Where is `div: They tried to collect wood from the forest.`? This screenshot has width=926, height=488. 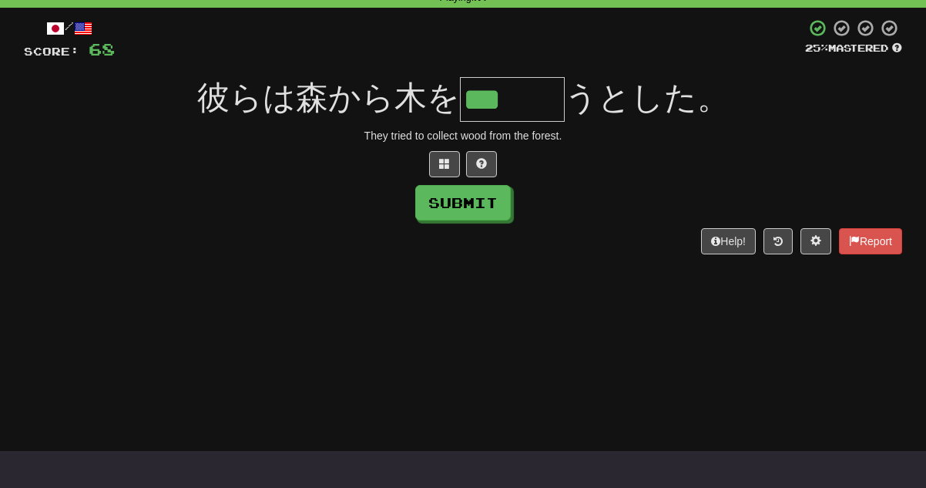 div: They tried to collect wood from the forest. is located at coordinates (463, 136).